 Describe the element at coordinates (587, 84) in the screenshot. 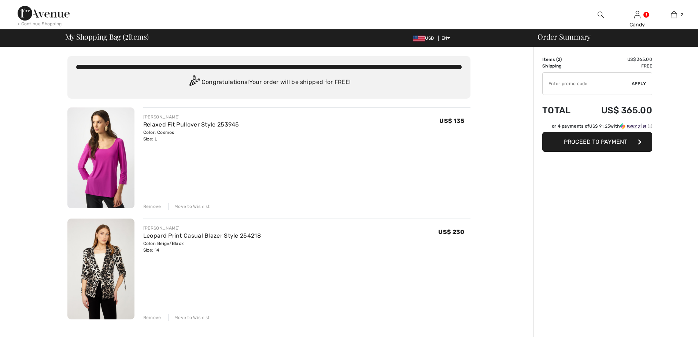

I see `input: Promo code` at that location.